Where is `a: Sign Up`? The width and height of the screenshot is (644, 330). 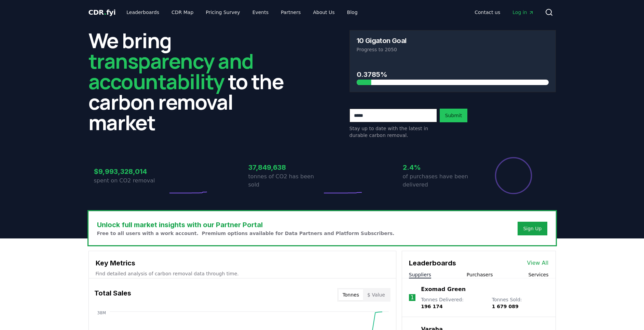
a: Sign Up is located at coordinates (532, 229).